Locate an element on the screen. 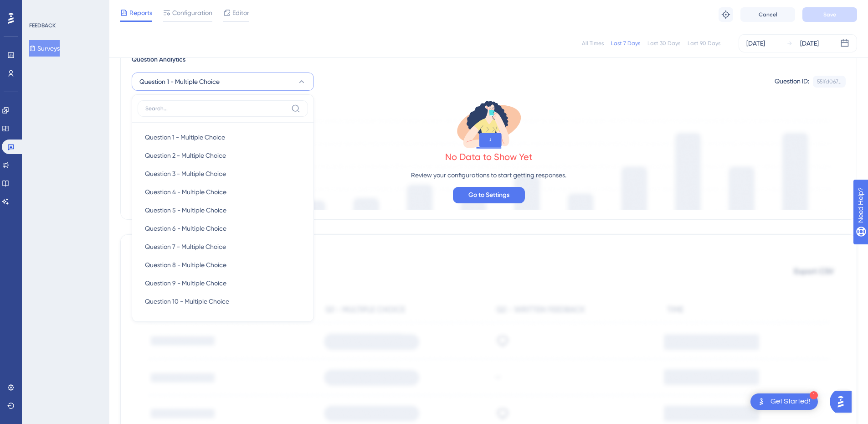 This screenshot has height=424, width=868. div: Last 7 Days is located at coordinates (626, 43).